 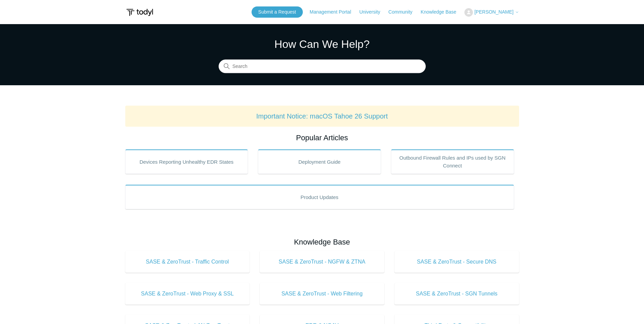 I want to click on span: SASE & ZeroTrust - Web Filtering, so click(x=322, y=293).